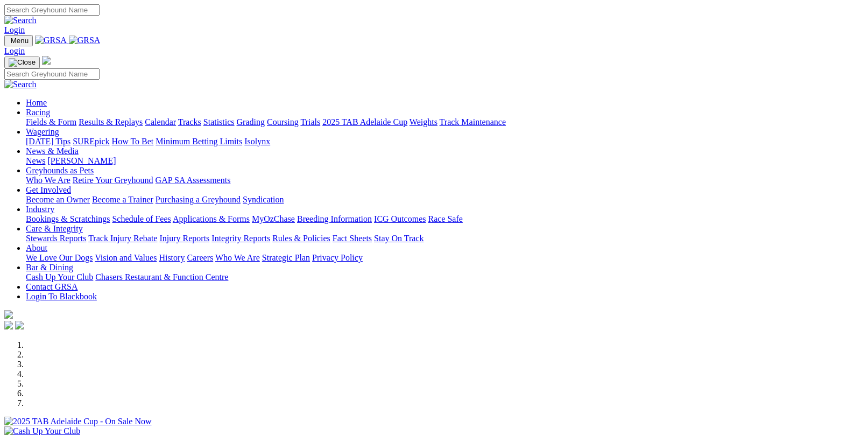 This screenshot has width=868, height=435. What do you see at coordinates (36, 103) in the screenshot?
I see `a: Home` at bounding box center [36, 103].